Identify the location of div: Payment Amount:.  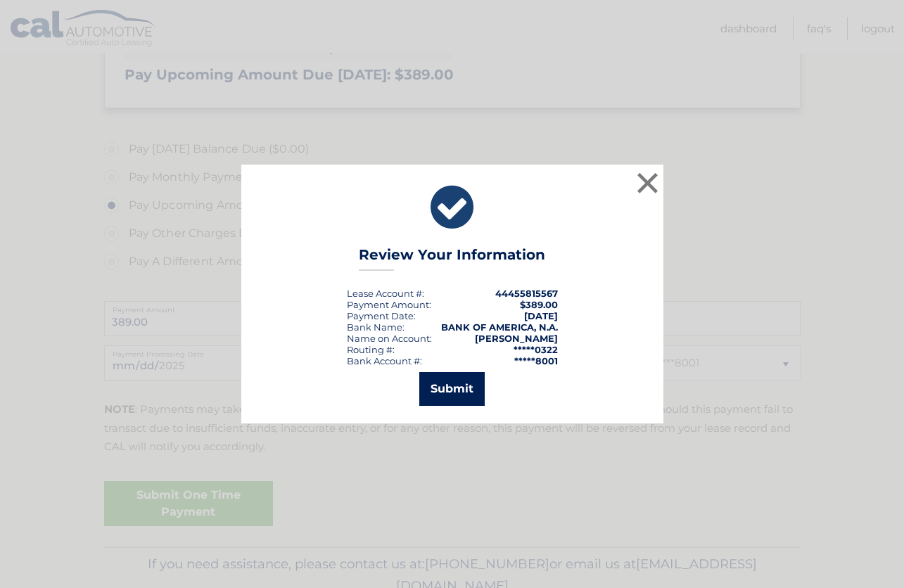
(389, 305).